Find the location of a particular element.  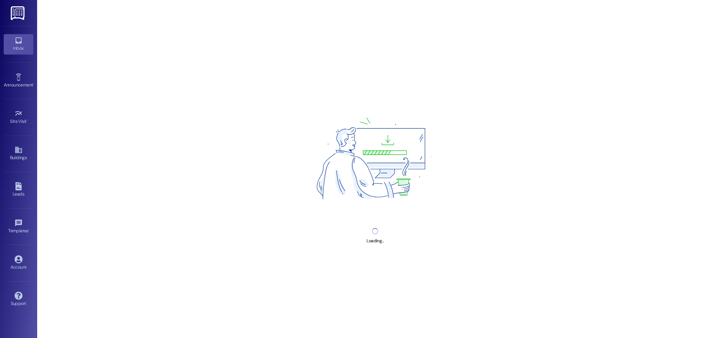

a: Leads is located at coordinates (19, 190).